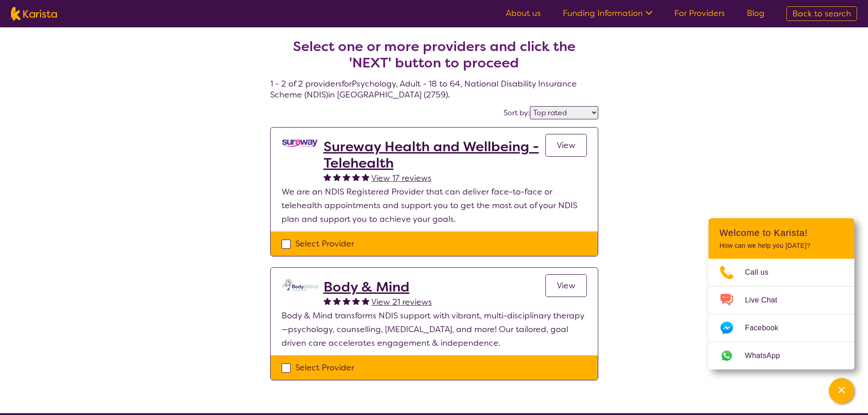 Image resolution: width=868 pixels, height=415 pixels. I want to click on img: Karista logo, so click(34, 14).